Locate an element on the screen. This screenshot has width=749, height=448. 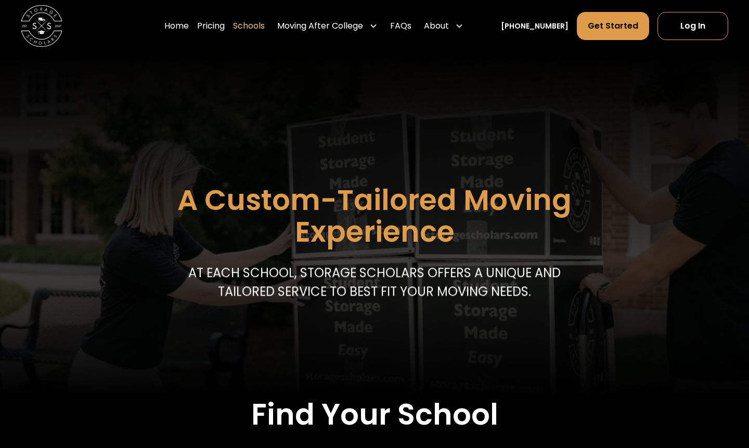
a: Log In is located at coordinates (692, 26).